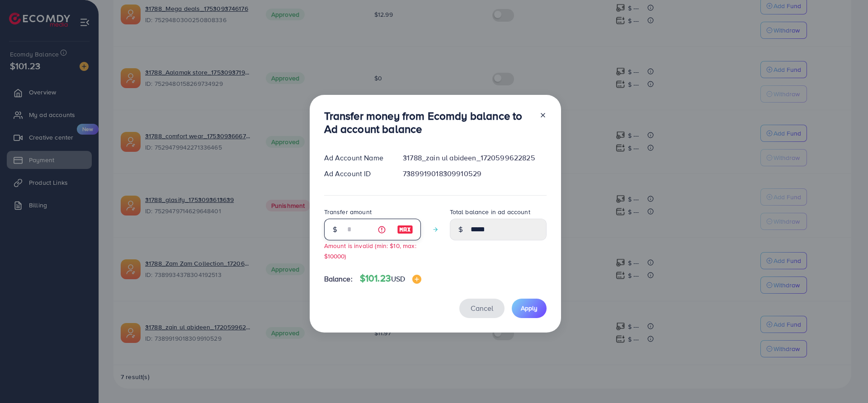 This screenshot has width=868, height=403. Describe the element at coordinates (482, 308) in the screenshot. I see `span: Cancel` at that location.